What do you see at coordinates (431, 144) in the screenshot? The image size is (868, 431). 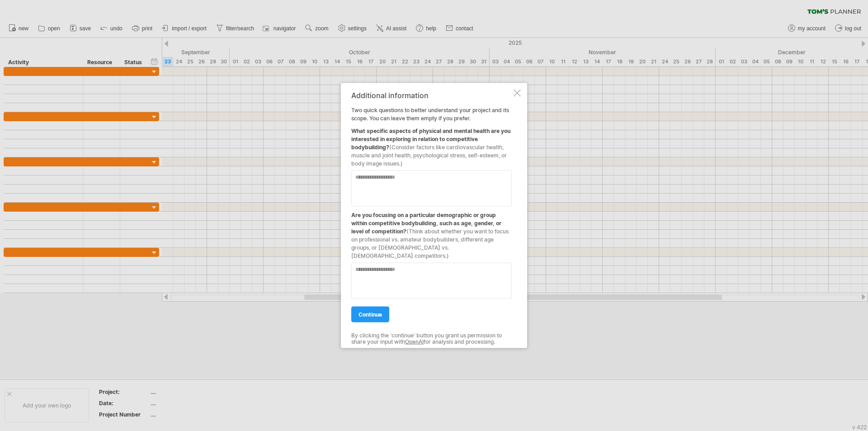 I see `div: What specific aspects of physical and mental health are you interested in exploring in relation t...` at bounding box center [431, 144].